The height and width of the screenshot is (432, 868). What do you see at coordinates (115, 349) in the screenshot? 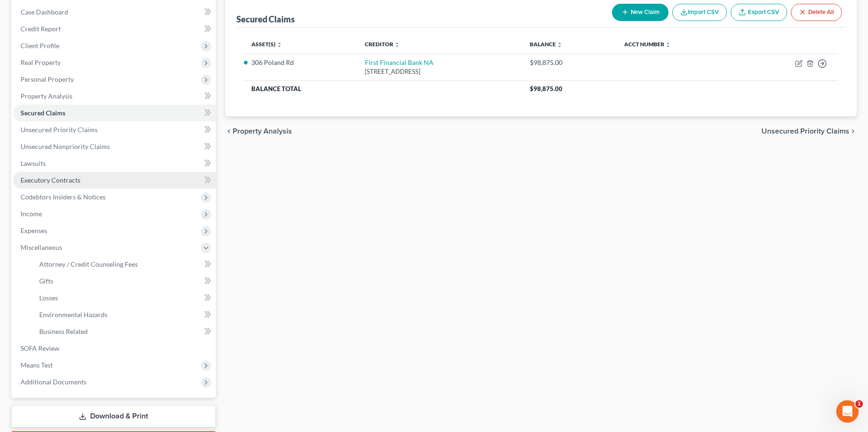
I see `a: SOFA Review` at bounding box center [115, 349].